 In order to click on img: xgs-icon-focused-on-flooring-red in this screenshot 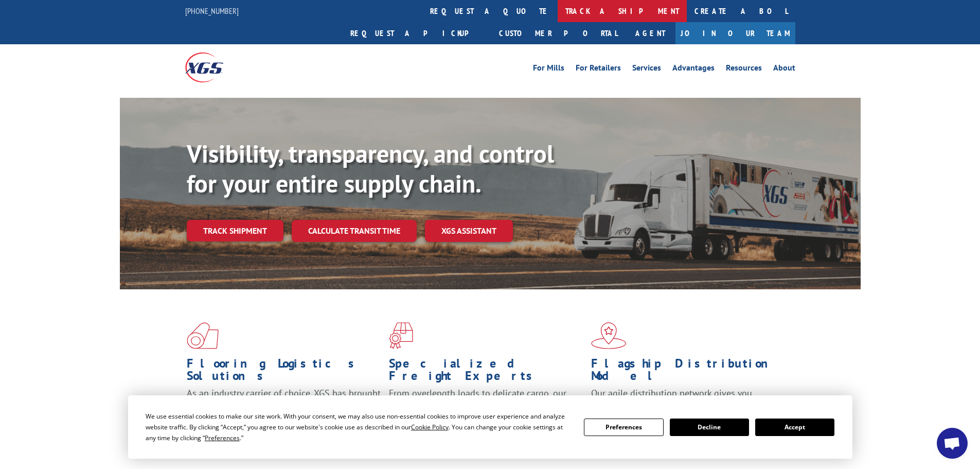, I will do `click(401, 335)`.